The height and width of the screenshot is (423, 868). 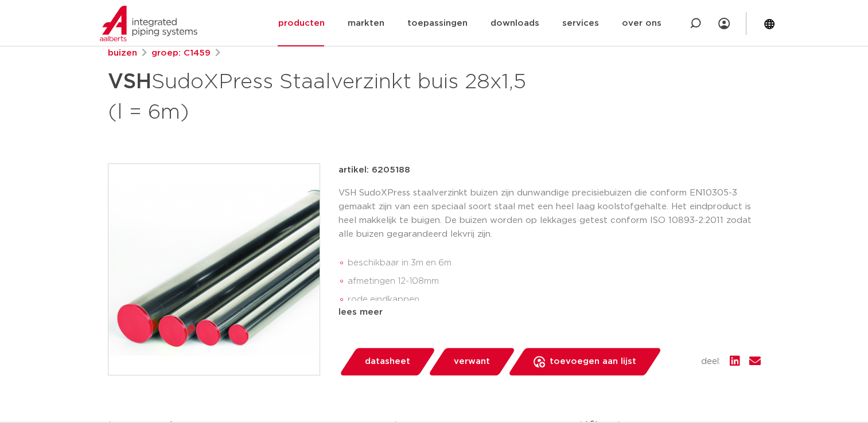 I want to click on li: beschikbaar in 3m en 6m, so click(x=555, y=263).